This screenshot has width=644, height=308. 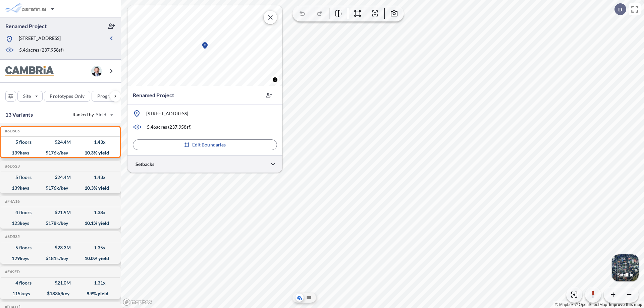 What do you see at coordinates (27, 96) in the screenshot?
I see `p: Site` at bounding box center [27, 96].